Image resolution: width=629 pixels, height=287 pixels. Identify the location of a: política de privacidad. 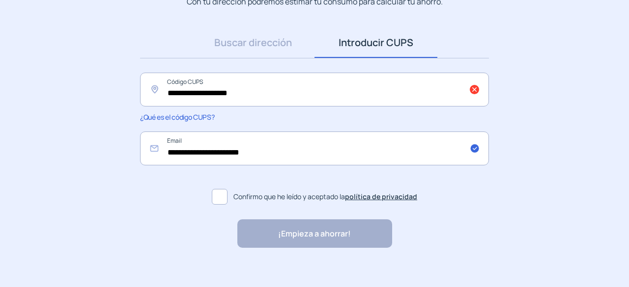
(381, 197).